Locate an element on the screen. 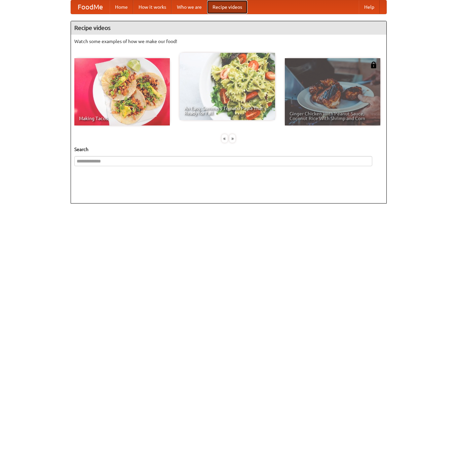  a: Help is located at coordinates (370, 7).